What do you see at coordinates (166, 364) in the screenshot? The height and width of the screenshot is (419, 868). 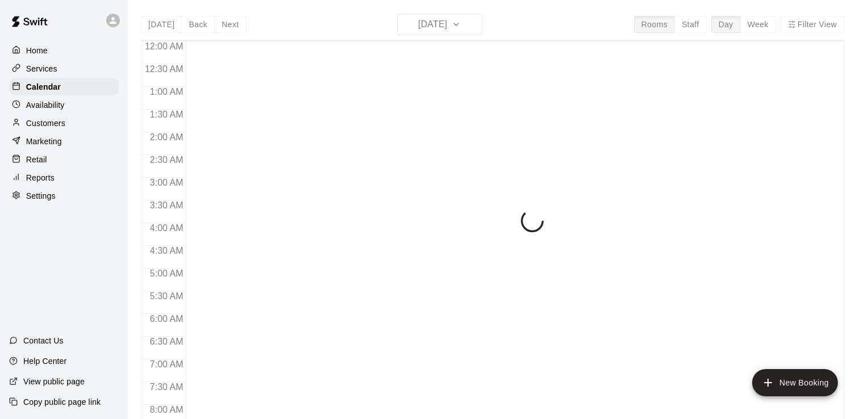 I see `span: 7:00 AM` at bounding box center [166, 364].